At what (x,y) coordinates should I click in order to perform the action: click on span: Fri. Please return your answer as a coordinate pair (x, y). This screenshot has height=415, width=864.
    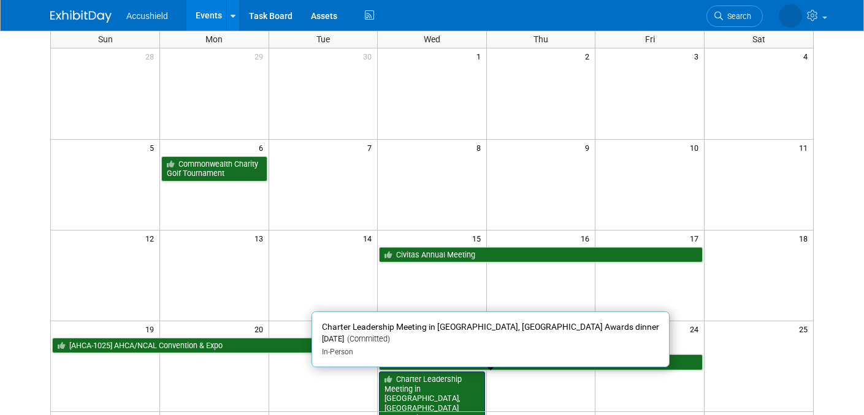
    Looking at the image, I should click on (650, 39).